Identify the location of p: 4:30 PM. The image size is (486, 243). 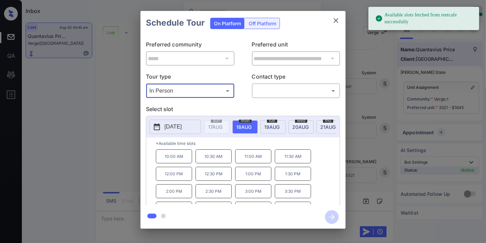
(213, 208).